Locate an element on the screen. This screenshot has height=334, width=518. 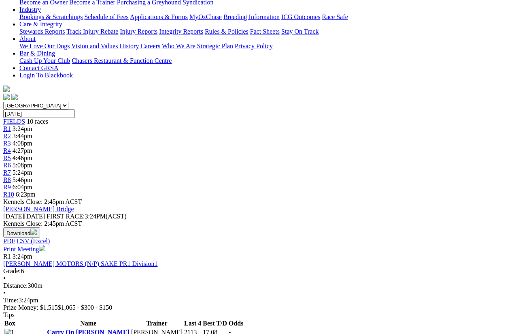
a: Applications & Forms is located at coordinates (159, 17).